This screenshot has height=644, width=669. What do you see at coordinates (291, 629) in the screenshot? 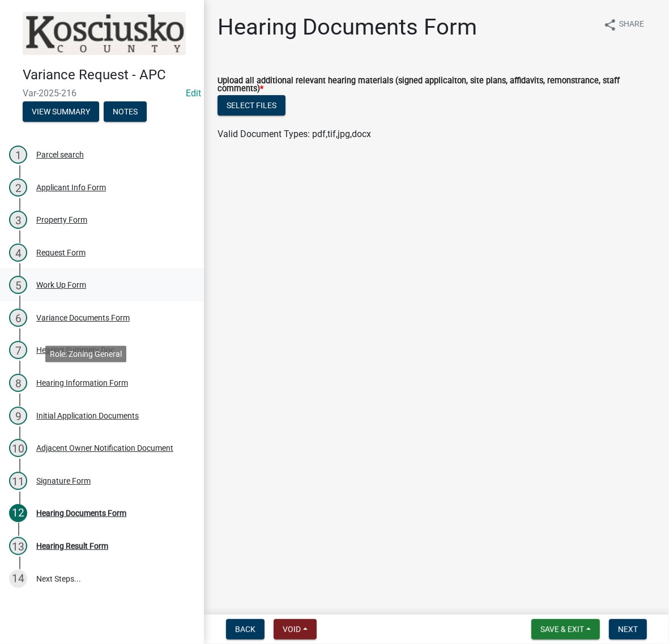
I see `span: Void` at bounding box center [291, 629].